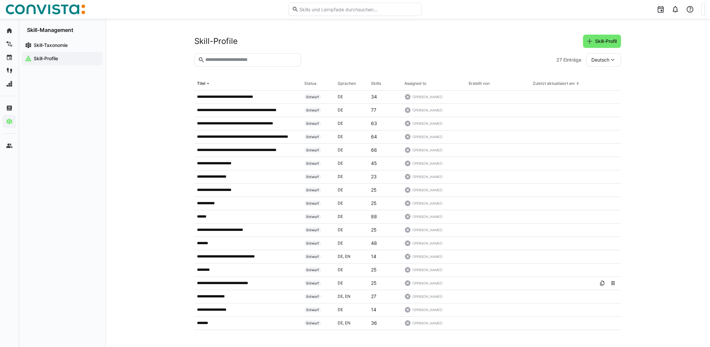 This screenshot has height=347, width=710. I want to click on span: Deutsch, so click(600, 60).